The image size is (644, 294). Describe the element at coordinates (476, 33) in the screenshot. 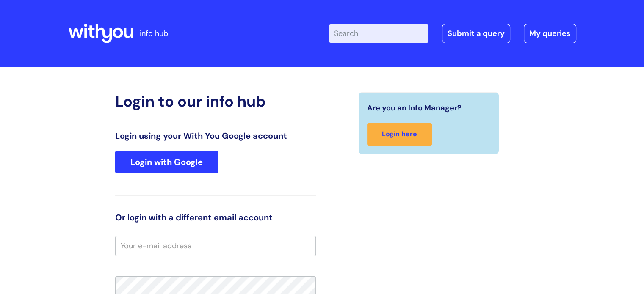

I see `a: Submit a query` at that location.